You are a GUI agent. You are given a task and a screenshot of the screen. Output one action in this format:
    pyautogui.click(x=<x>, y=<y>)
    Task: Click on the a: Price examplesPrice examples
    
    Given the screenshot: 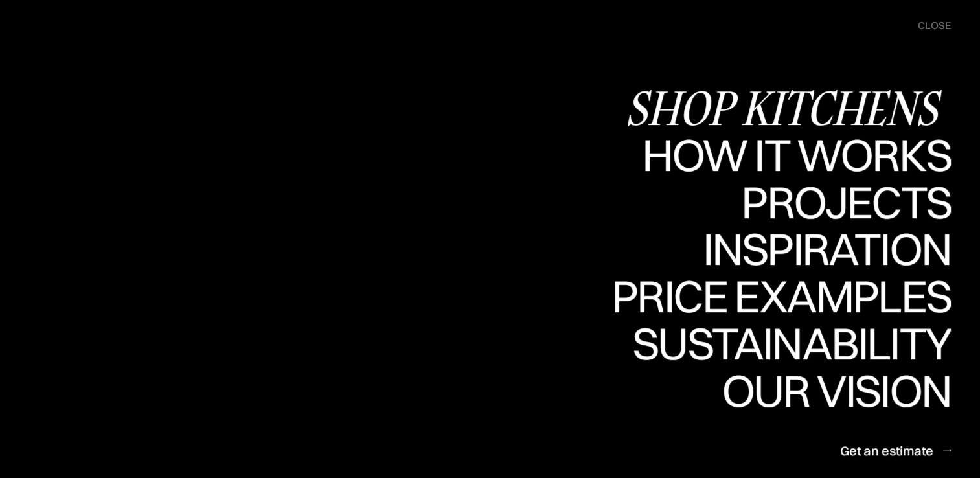 What is the action you would take?
    pyautogui.click(x=781, y=296)
    